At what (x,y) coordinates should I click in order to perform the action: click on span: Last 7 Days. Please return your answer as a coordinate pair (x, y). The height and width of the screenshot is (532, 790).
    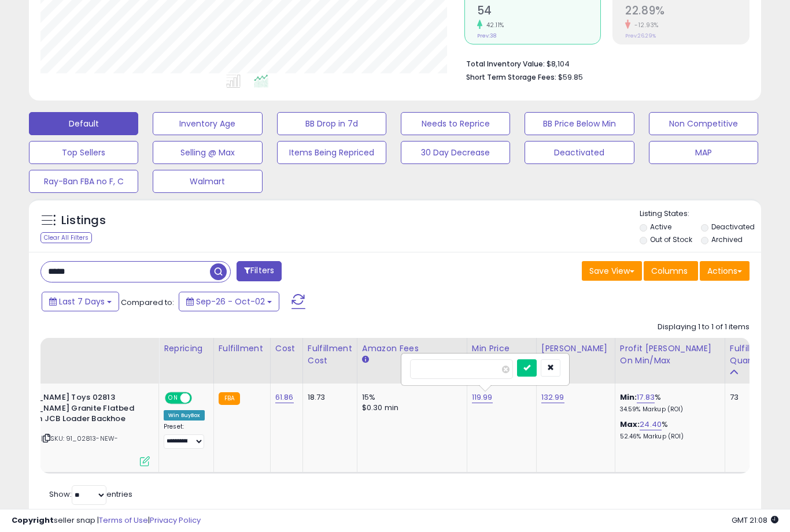
    Looking at the image, I should click on (81, 302).